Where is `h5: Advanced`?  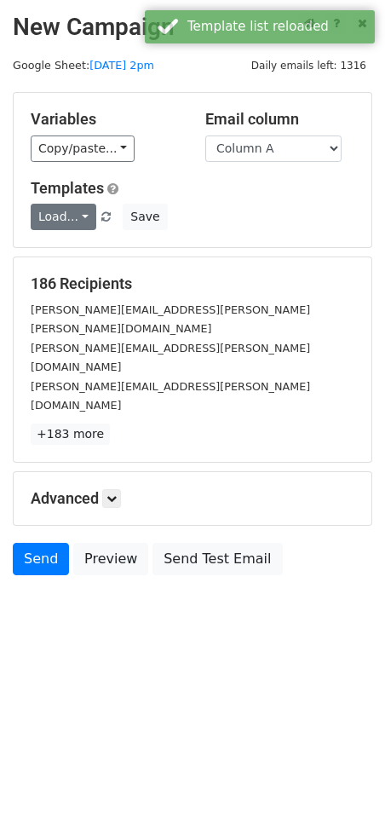 h5: Advanced is located at coordinates (193, 498).